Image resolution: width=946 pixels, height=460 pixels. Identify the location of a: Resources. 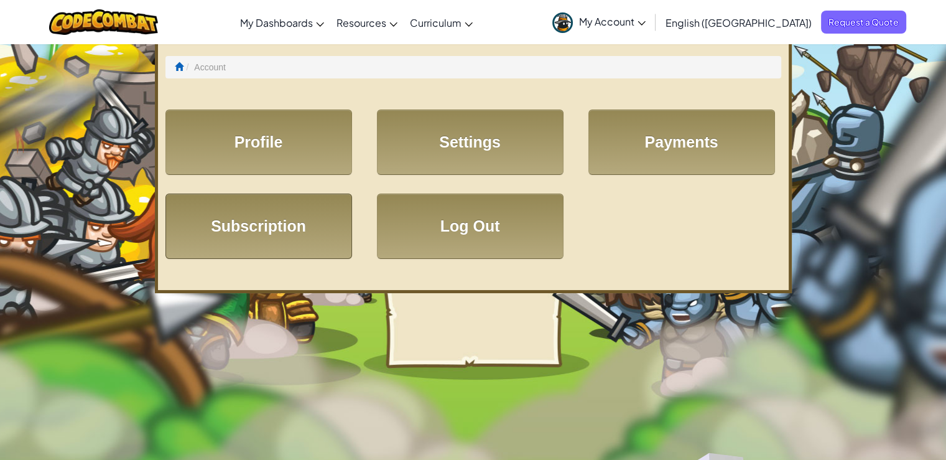
(367, 22).